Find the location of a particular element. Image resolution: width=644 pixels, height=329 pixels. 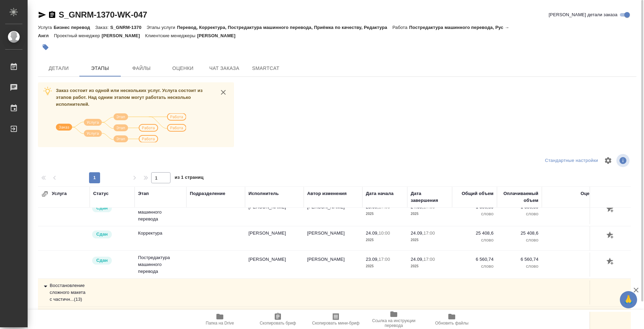

p: 23.09, is located at coordinates (372, 259).